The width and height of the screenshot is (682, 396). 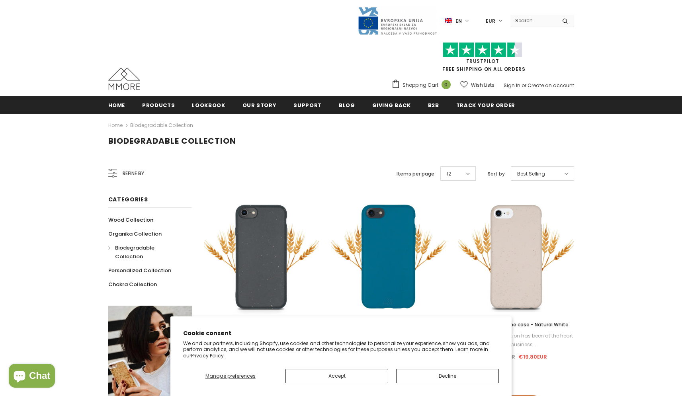 I want to click on span: Personalized Collection, so click(x=140, y=271).